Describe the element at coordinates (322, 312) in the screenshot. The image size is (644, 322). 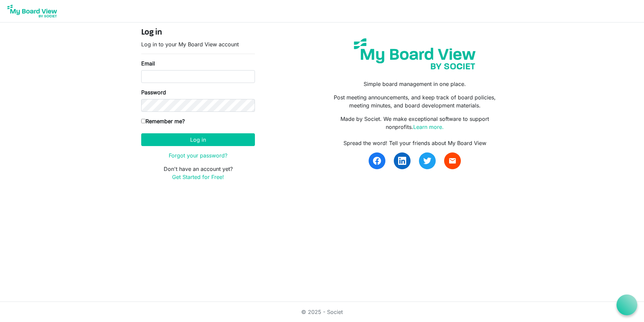
I see `a: © 2025 - Societ` at that location.